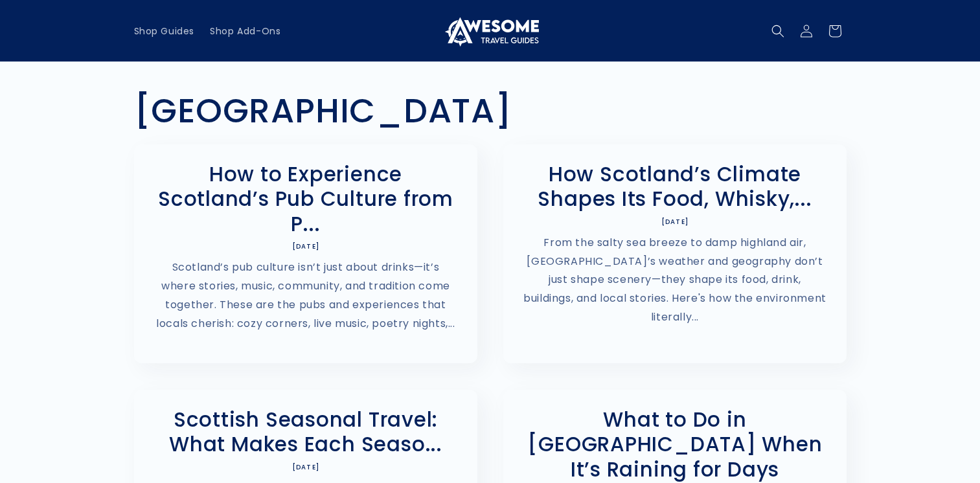  What do you see at coordinates (306, 432) in the screenshot?
I see `a: Scottish Seasonal Travel: What Makes Each Seaso...` at bounding box center [306, 432].